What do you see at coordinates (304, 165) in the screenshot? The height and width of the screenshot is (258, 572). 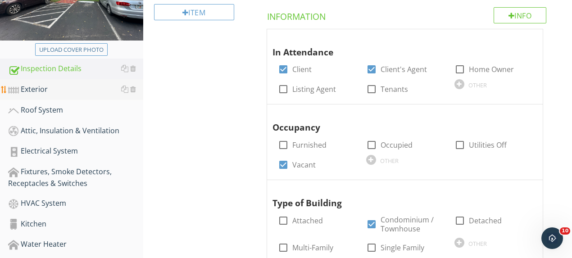 I see `label: Vacant` at bounding box center [304, 165].